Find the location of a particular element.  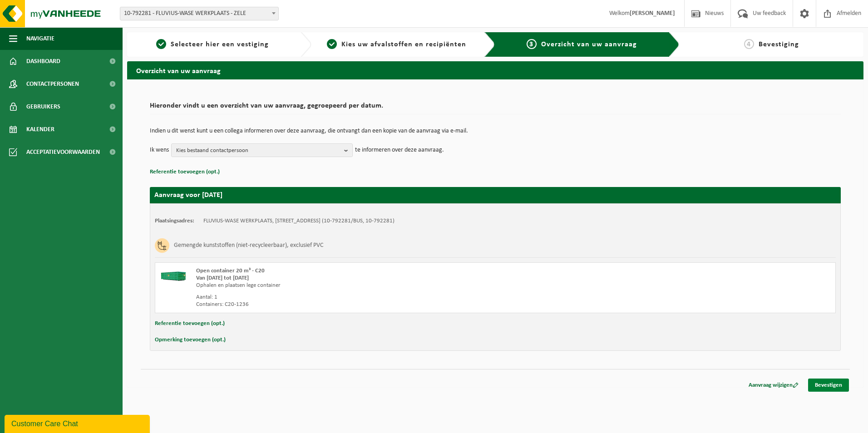

h3: Gemengde kunststoffen (niet-recycleerbaar), exclusief PVC is located at coordinates (249, 246).